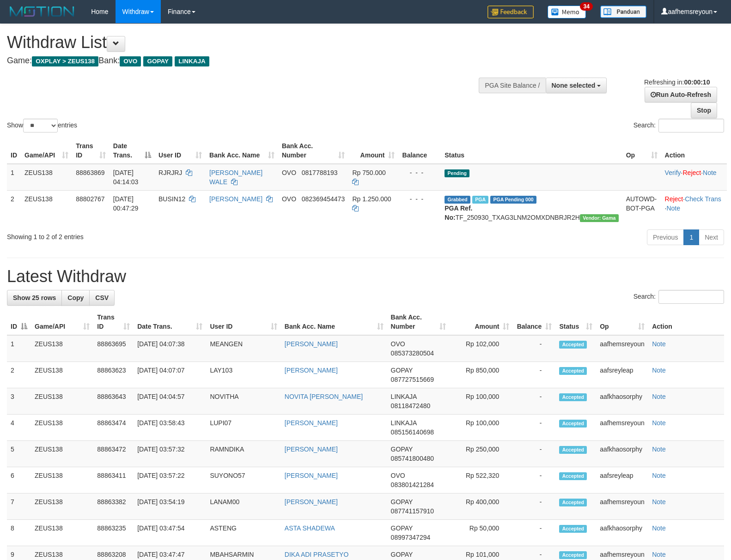  I want to click on td: LAY103, so click(243, 375).